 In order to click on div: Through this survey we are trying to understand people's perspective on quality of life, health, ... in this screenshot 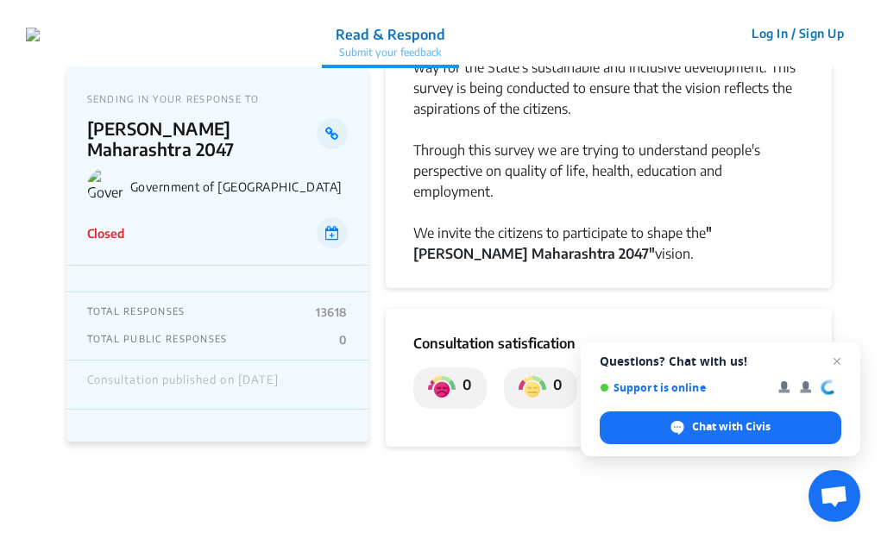, I will do `click(609, 171)`.